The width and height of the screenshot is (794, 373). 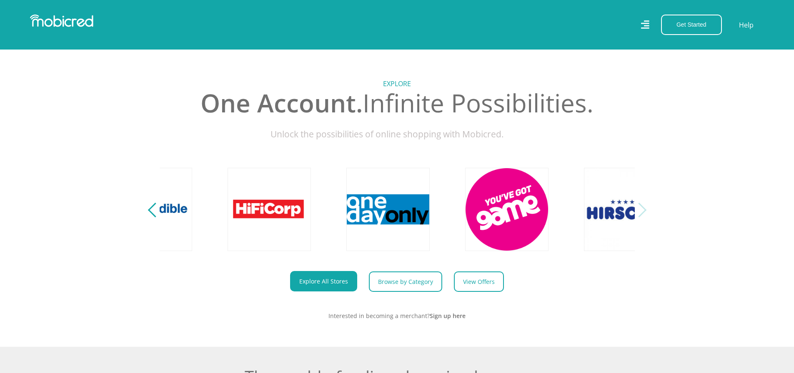 What do you see at coordinates (691, 25) in the screenshot?
I see `button: Get Started` at bounding box center [691, 25].